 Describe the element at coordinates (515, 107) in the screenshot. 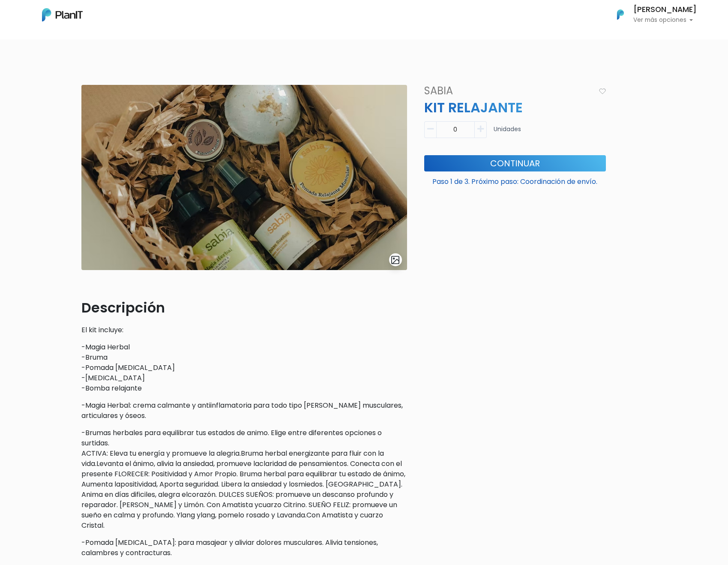

I see `p: KIT RELAJANTE` at that location.